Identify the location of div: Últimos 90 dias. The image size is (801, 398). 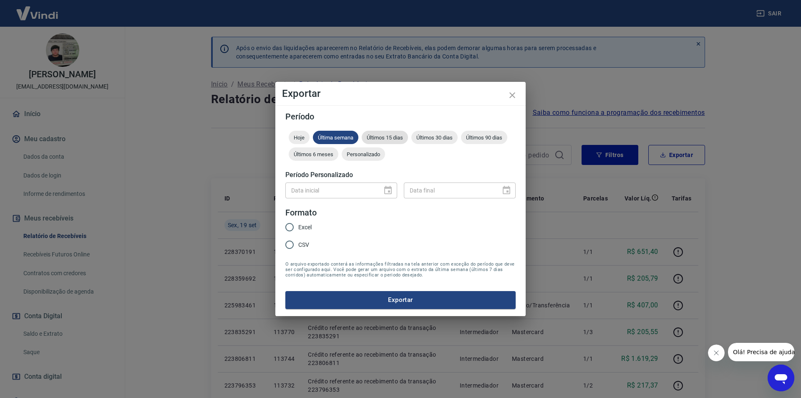
(484, 137).